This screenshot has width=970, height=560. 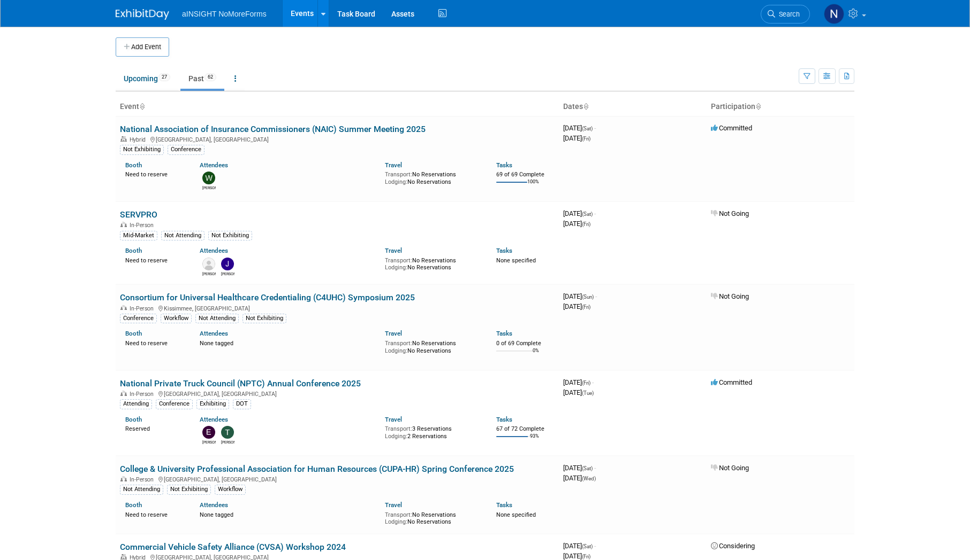 What do you see at coordinates (589, 478) in the screenshot?
I see `span: (Wed)` at bounding box center [589, 478].